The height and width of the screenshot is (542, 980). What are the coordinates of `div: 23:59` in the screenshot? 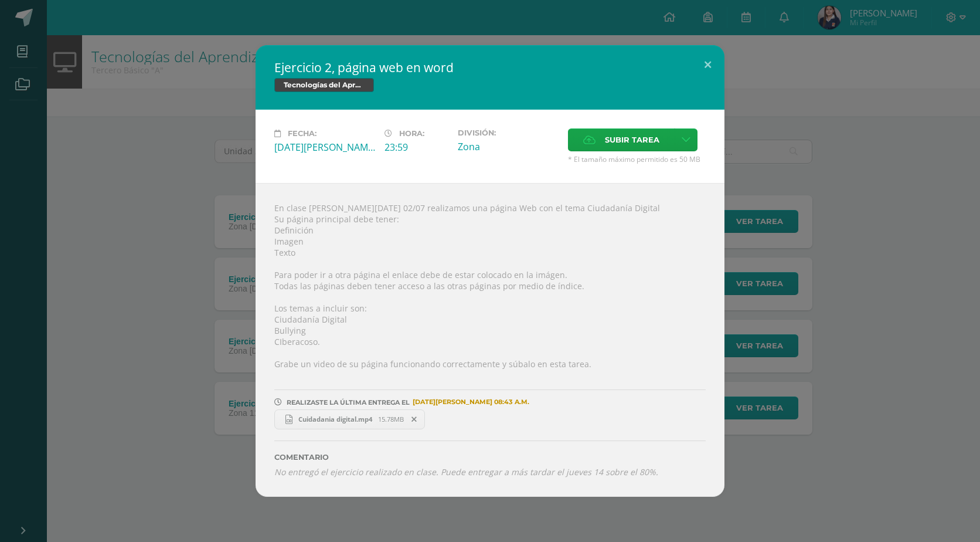 It's located at (416, 147).